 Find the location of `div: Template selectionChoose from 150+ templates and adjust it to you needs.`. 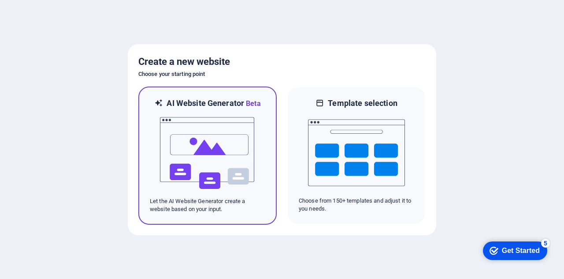

div: Template selectionChoose from 150+ templates and adjust it to you needs. is located at coordinates (357, 155).